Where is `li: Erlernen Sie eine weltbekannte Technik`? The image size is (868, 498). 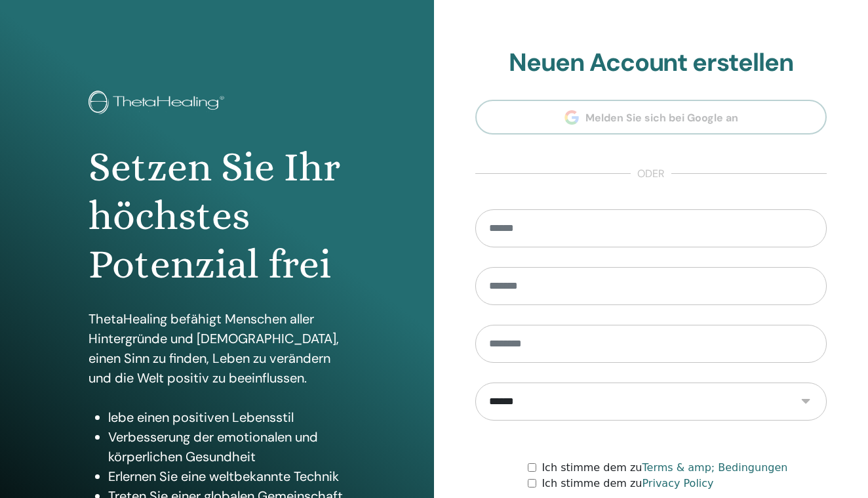 li: Erlernen Sie eine weltbekannte Technik is located at coordinates (226, 476).